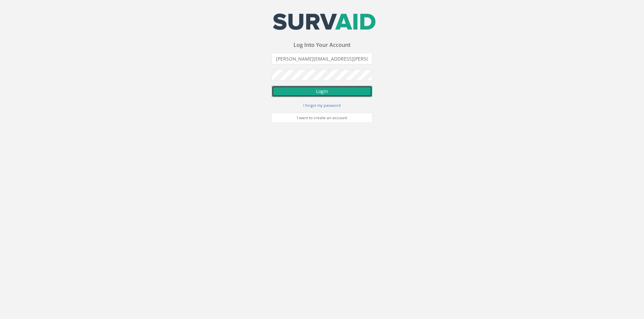 The image size is (644, 319). What do you see at coordinates (322, 92) in the screenshot?
I see `button: Login` at bounding box center [322, 92].